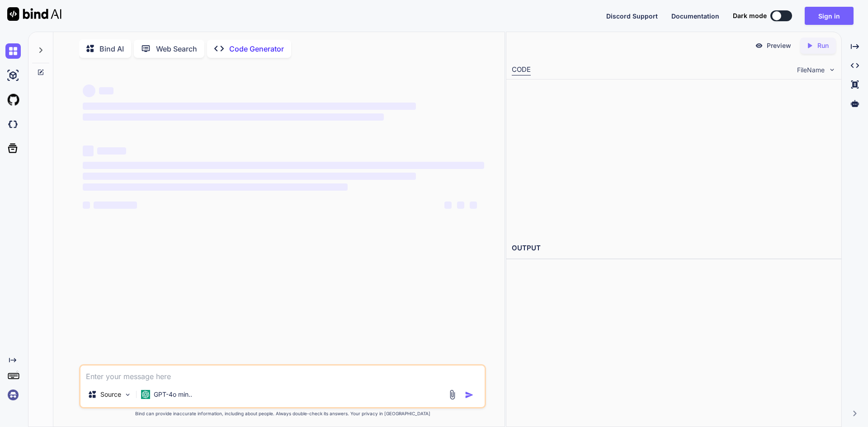 This screenshot has height=427, width=868. Describe the element at coordinates (750, 16) in the screenshot. I see `span: Dark mode` at that location.